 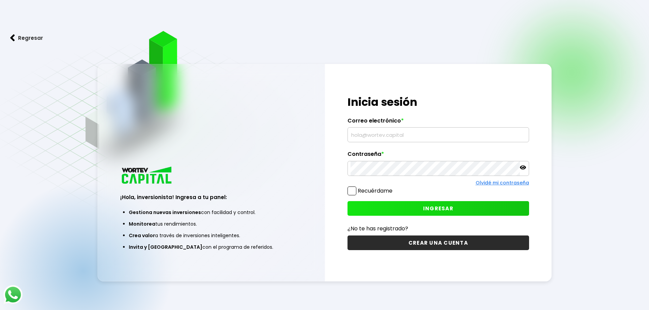 What do you see at coordinates (211, 197) in the screenshot?
I see `h3: ¡Hola, inversionista! Ingresa a tu panel:` at bounding box center [211, 197].